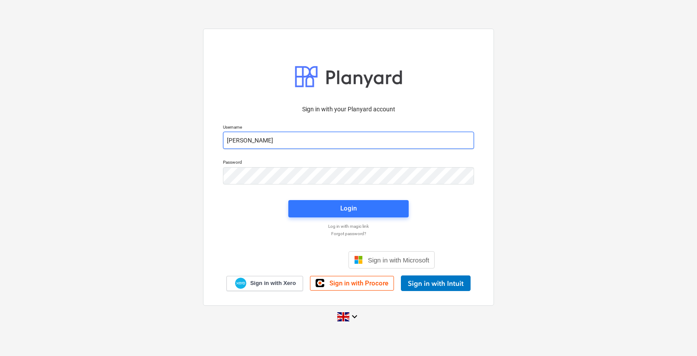 The height and width of the screenshot is (356, 697). What do you see at coordinates (348, 208) in the screenshot?
I see `div: Login` at bounding box center [348, 208].